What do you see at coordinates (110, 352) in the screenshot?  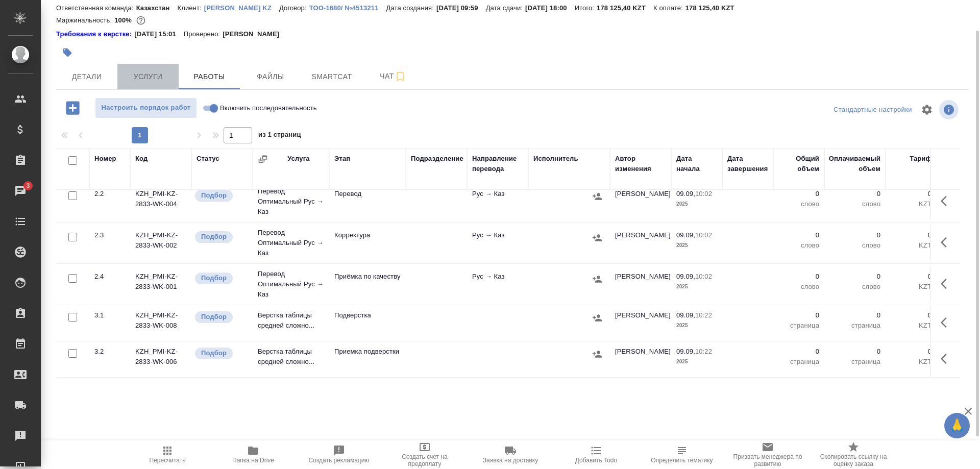 I see `div: 3.2` at bounding box center [110, 352].